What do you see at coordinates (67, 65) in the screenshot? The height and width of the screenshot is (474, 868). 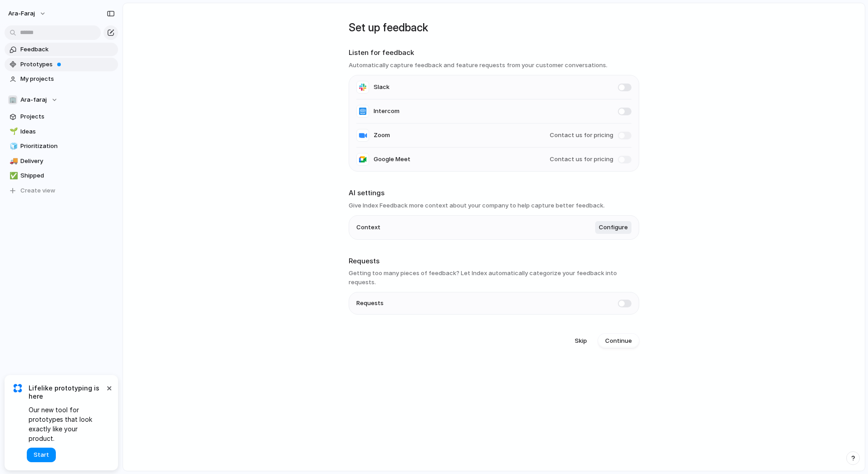 I see `span: Prototypes` at bounding box center [67, 65].